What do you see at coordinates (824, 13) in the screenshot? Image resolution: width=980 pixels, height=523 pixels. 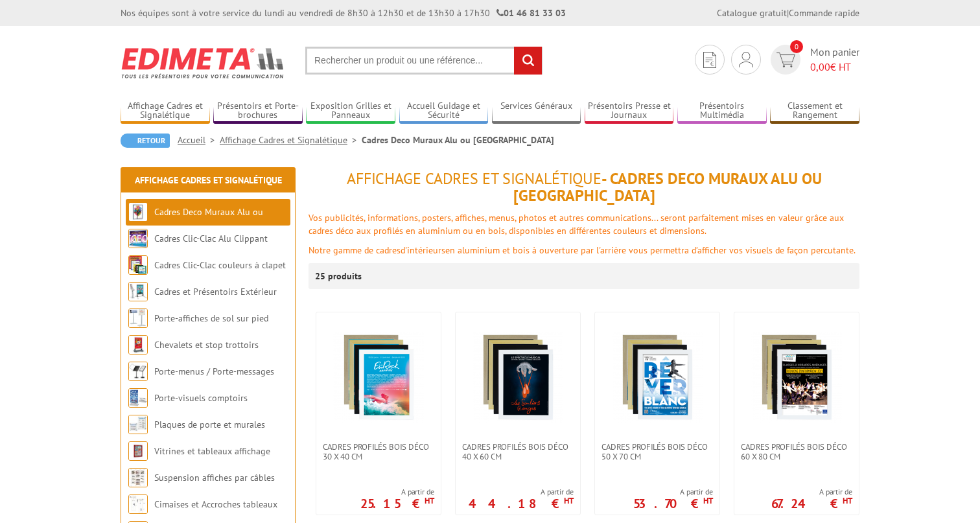 I see `a: Commande rapide` at bounding box center [824, 13].